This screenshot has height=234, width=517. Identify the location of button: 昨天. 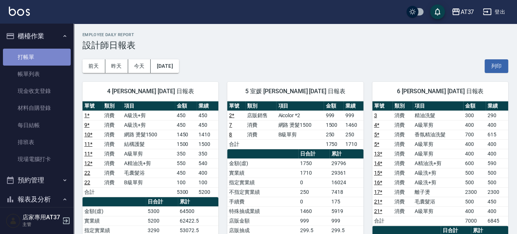
(117, 66).